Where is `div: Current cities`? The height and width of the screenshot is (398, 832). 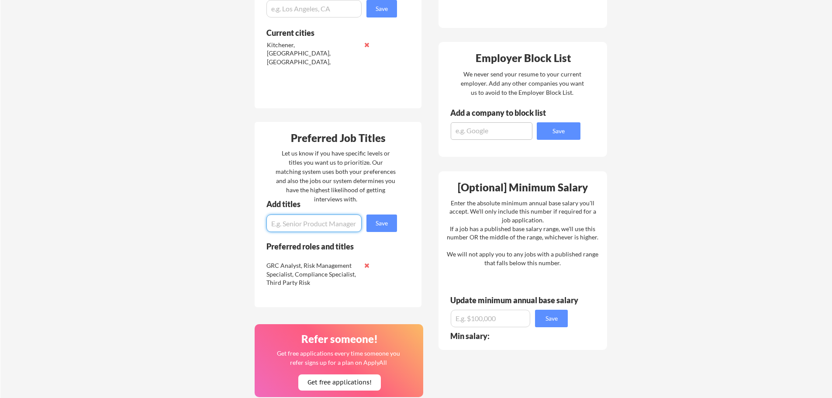
div: Current cities is located at coordinates (327, 33).